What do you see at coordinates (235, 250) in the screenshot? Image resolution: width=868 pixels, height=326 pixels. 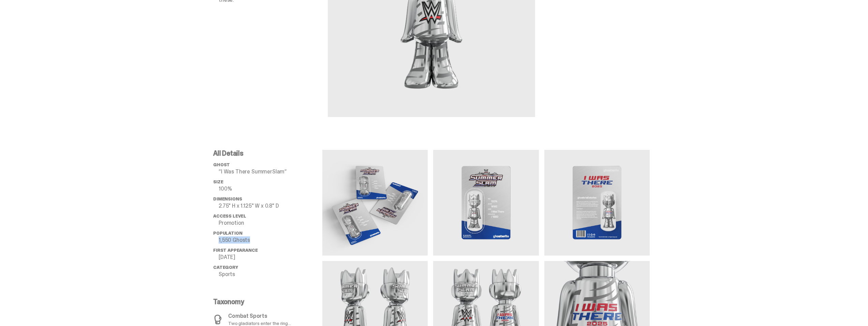 I see `span: First Appearance` at bounding box center [235, 250].